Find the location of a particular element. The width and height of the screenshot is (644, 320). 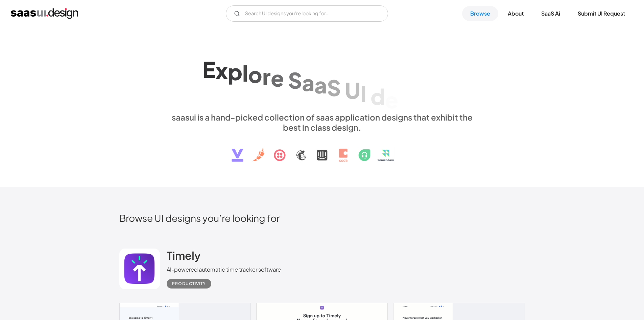

div: E is located at coordinates (209, 69).